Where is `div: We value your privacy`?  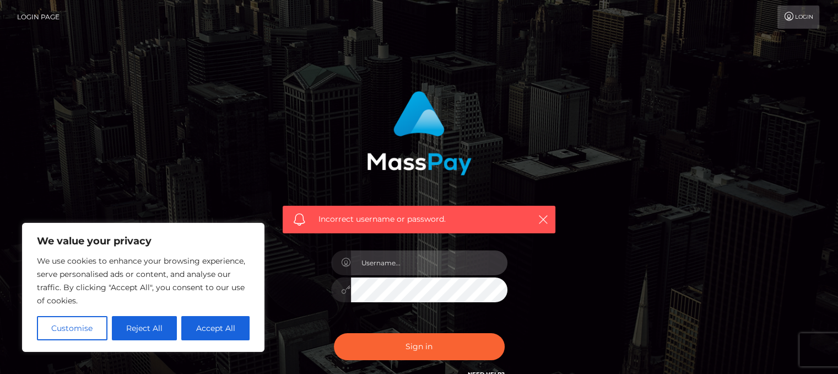 div: We value your privacy is located at coordinates (143, 287).